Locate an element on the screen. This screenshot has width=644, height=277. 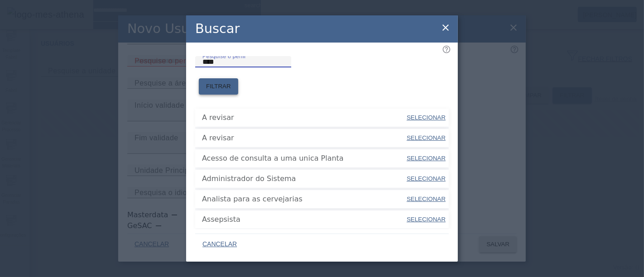
span: Assepsista is located at coordinates (304, 220).